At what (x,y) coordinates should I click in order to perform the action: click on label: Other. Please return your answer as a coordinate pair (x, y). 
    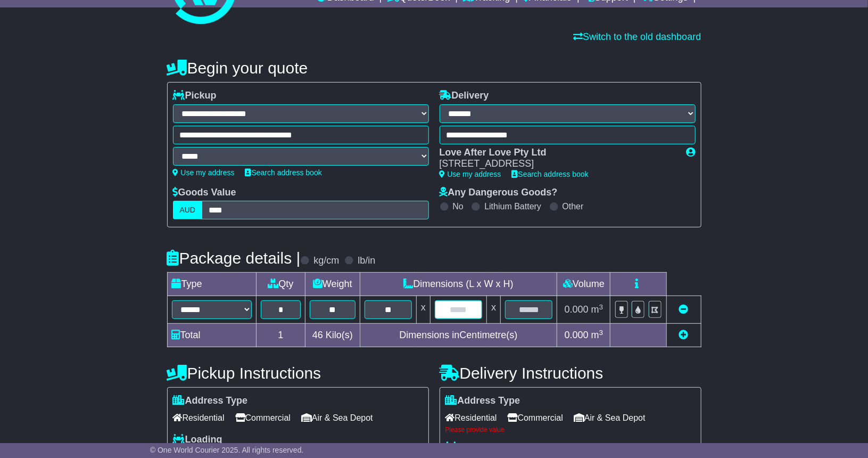
    Looking at the image, I should click on (573, 206).